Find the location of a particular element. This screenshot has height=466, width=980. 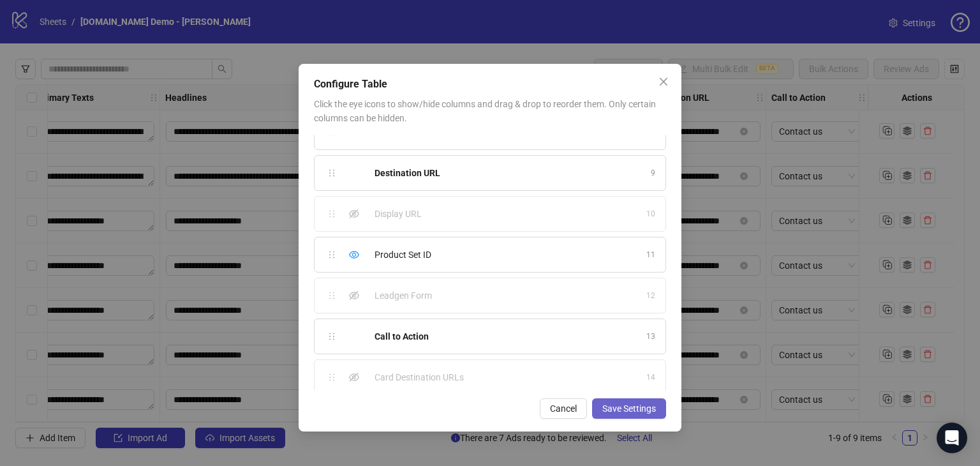

span: Card Destination URLs is located at coordinates (419, 378).